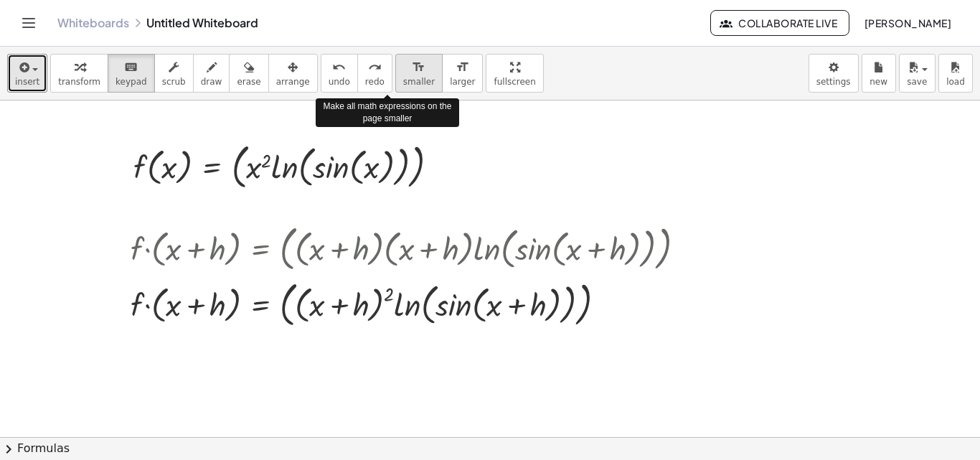  I want to click on span: fullscreen, so click(514, 82).